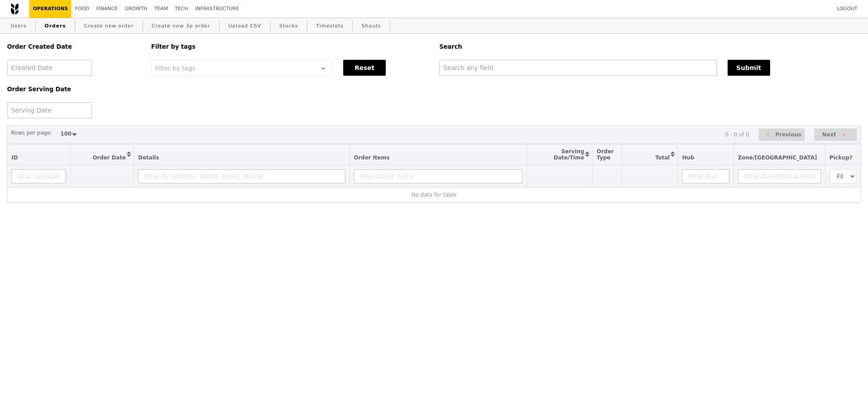 The image size is (868, 415). I want to click on span: Order Items, so click(371, 158).